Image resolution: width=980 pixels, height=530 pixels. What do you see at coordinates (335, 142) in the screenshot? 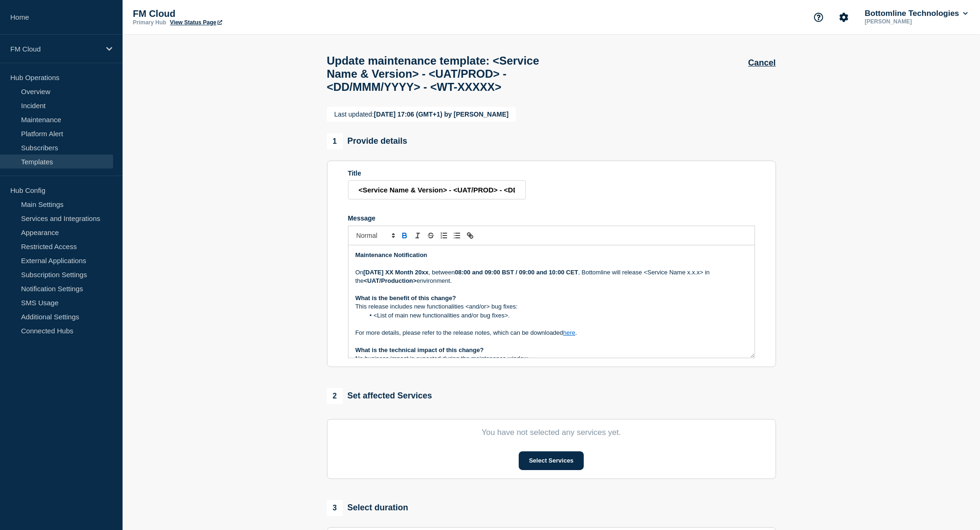
I see `span: 1` at bounding box center [335, 142].